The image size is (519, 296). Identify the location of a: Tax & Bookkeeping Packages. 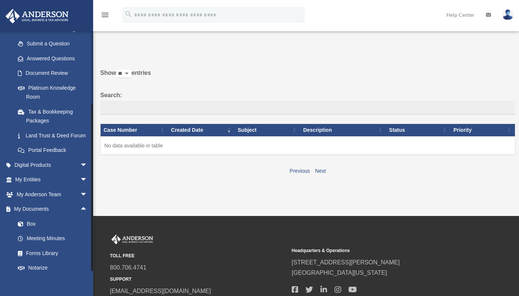
(53, 116).